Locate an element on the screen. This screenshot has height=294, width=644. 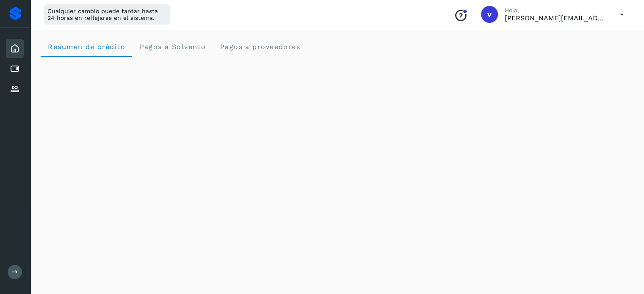
span: Pagos a Solvento is located at coordinates (172, 47).